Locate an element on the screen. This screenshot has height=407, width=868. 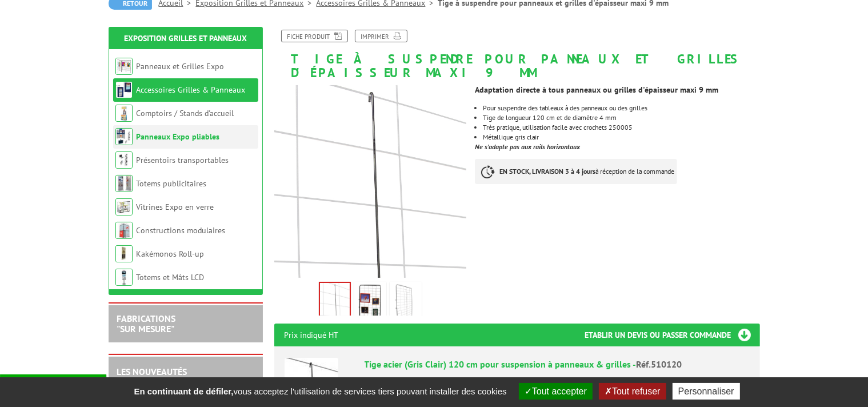
a: Constructions modulaires is located at coordinates (181, 230).